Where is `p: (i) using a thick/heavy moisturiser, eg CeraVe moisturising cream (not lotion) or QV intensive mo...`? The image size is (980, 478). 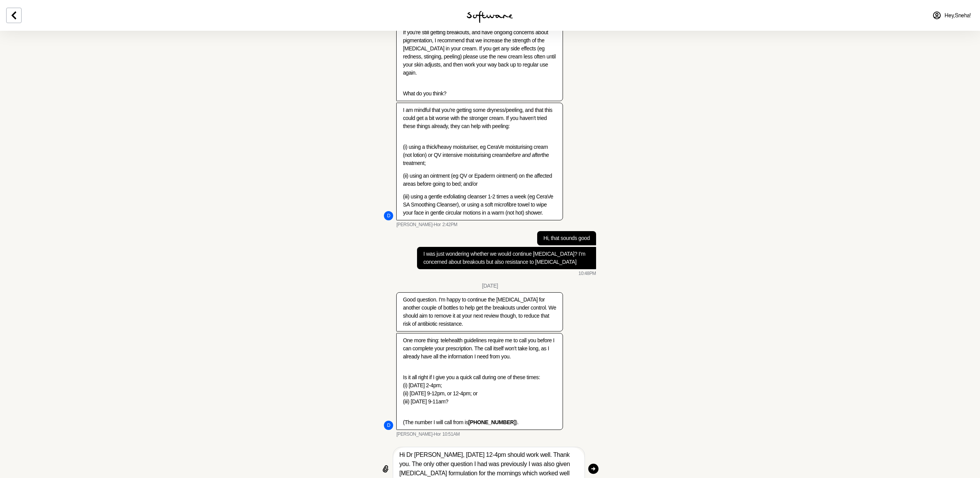
p: (i) using a thick/heavy moisturiser, eg CeraVe moisturising cream (not lotion) or QV intensive mo... is located at coordinates (480, 155).